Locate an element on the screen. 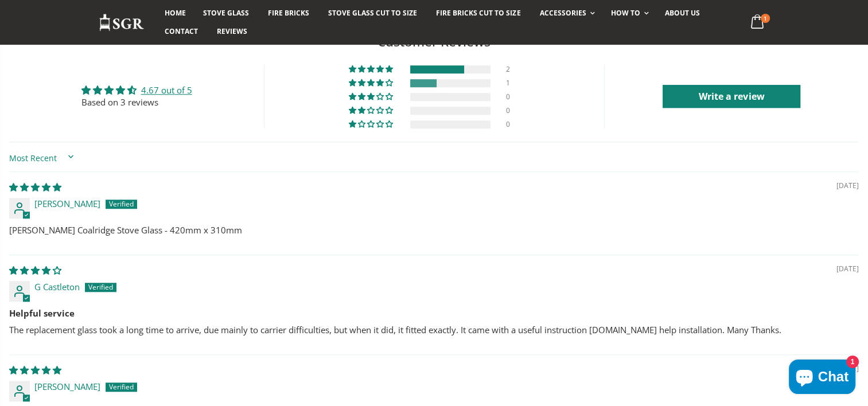 This screenshot has width=868, height=406. span: Home is located at coordinates (175, 13).